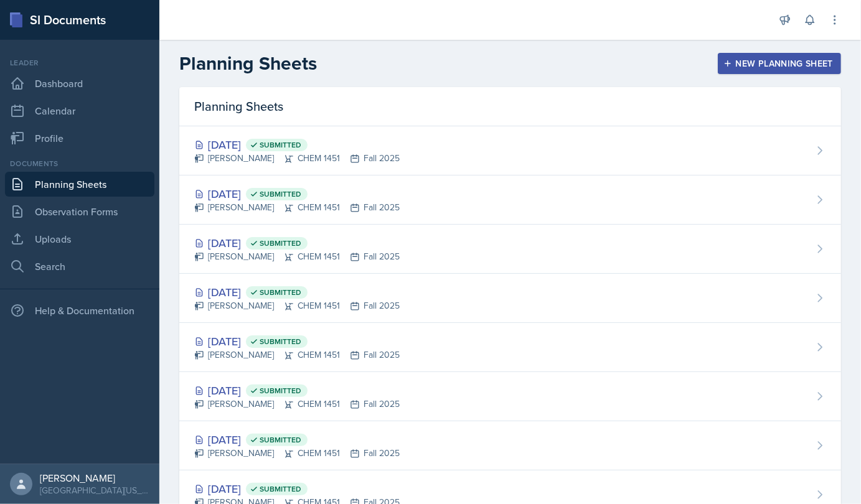 The width and height of the screenshot is (861, 504). I want to click on a: Calendar, so click(80, 111).